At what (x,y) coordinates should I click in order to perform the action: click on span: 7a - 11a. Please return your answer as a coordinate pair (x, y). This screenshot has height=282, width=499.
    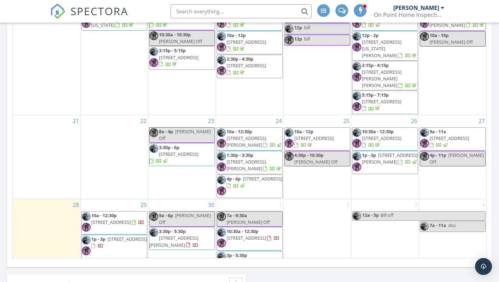
    Looking at the image, I should click on (438, 225).